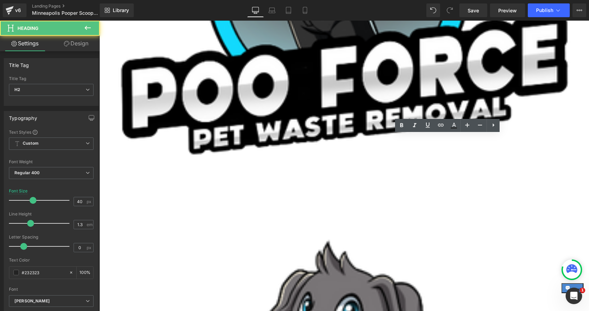 The width and height of the screenshot is (589, 311). I want to click on span: 1, so click(583, 291).